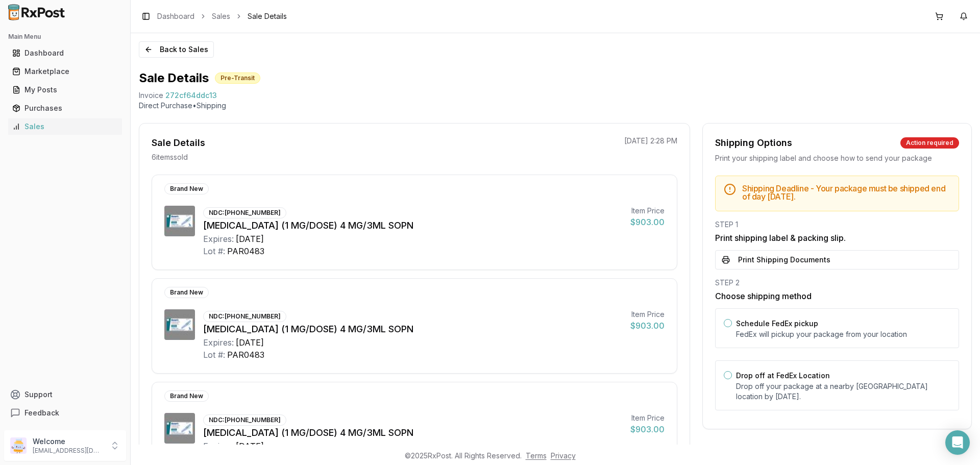 This screenshot has height=465, width=980. What do you see at coordinates (837, 158) in the screenshot?
I see `div: Print your shipping label and choose how to send your package` at bounding box center [837, 158].